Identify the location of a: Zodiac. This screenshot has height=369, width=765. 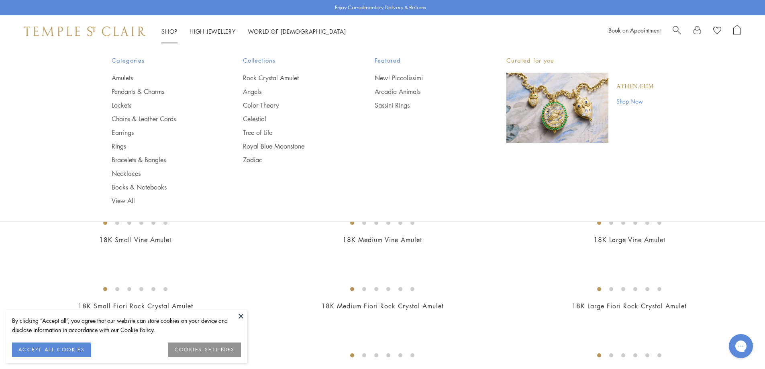
(293, 160).